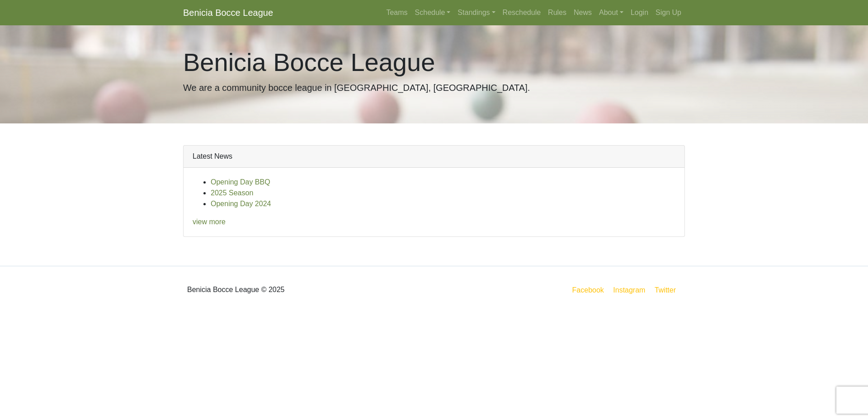  Describe the element at coordinates (611, 13) in the screenshot. I see `a: About` at that location.